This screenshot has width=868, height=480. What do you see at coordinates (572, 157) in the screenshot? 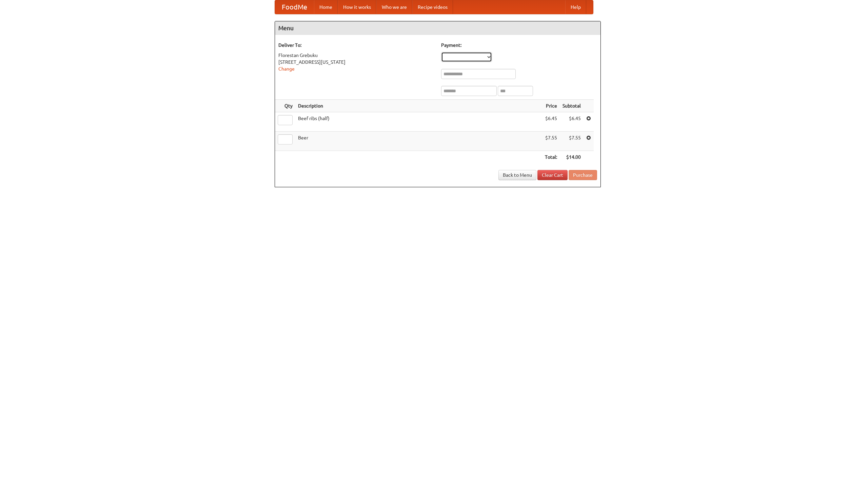
I see `th: $14.00` at bounding box center [572, 157].